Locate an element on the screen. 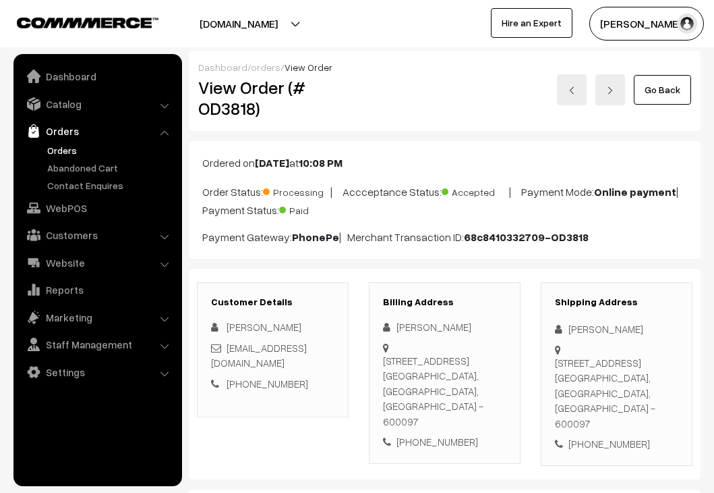  a: Reports is located at coordinates (97, 289).